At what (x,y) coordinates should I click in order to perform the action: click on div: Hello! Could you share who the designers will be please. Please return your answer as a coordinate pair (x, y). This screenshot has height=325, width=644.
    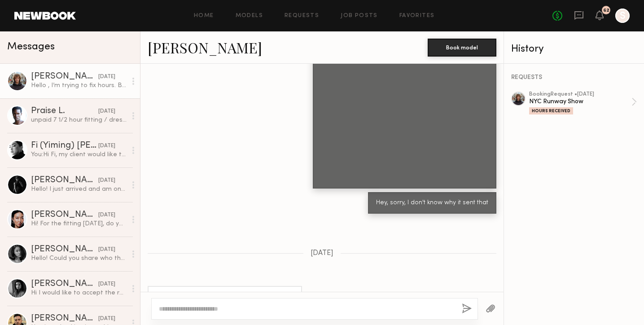
    Looking at the image, I should click on (78, 258).